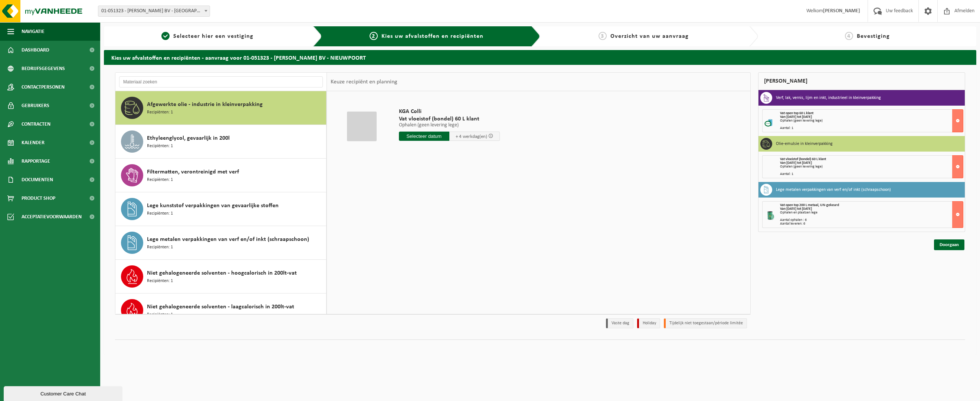 This screenshot has height=401, width=980. I want to click on span: + 4 werkdag(en), so click(471, 136).